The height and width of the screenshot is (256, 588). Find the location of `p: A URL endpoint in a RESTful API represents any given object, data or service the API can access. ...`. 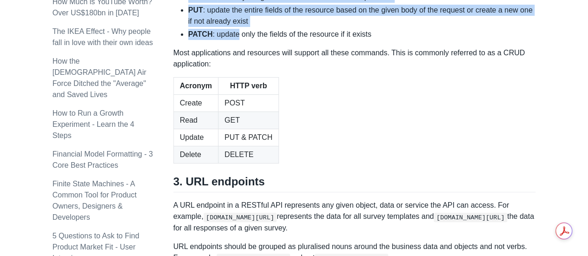

p: A URL endpoint in a RESTful API represents any given object, data or service the API can access. ... is located at coordinates (355, 217).